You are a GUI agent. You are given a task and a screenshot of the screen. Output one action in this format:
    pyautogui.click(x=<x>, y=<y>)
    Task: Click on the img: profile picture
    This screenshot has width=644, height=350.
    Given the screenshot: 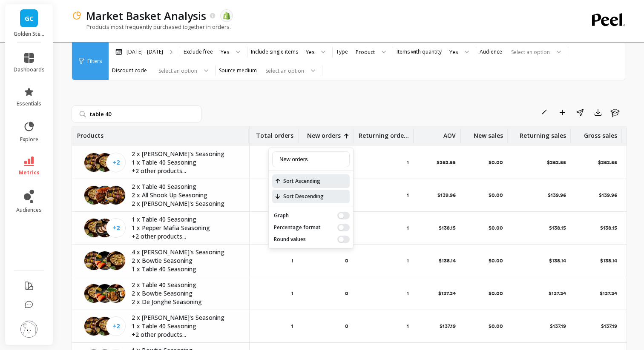 What is the action you would take?
    pyautogui.click(x=29, y=329)
    